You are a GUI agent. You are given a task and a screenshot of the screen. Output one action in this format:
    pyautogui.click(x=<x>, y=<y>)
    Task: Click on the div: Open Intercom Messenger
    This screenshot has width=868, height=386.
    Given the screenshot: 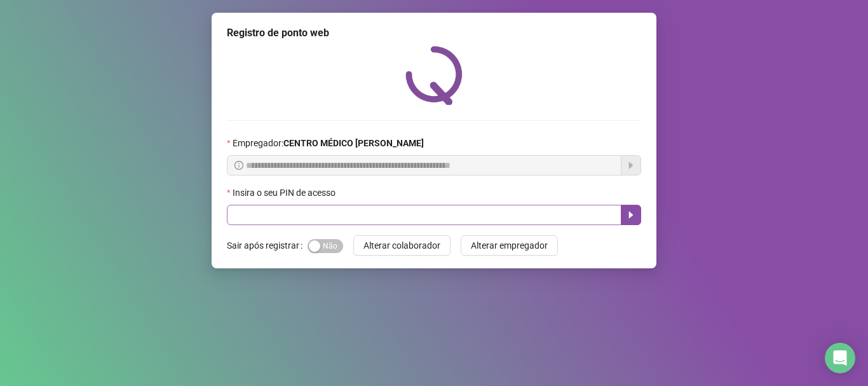 What is the action you would take?
    pyautogui.click(x=840, y=358)
    